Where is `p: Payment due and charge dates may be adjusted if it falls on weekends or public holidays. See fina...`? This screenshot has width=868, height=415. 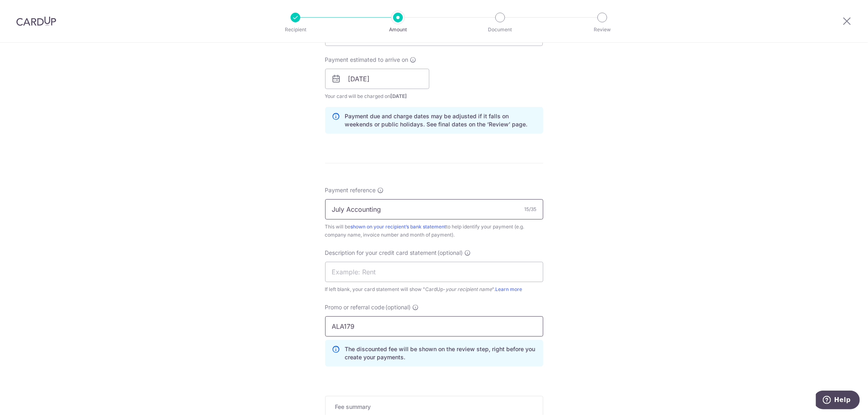
p: Payment due and charge dates may be adjusted if it falls on weekends or public holidays. See fina... is located at coordinates (441, 120).